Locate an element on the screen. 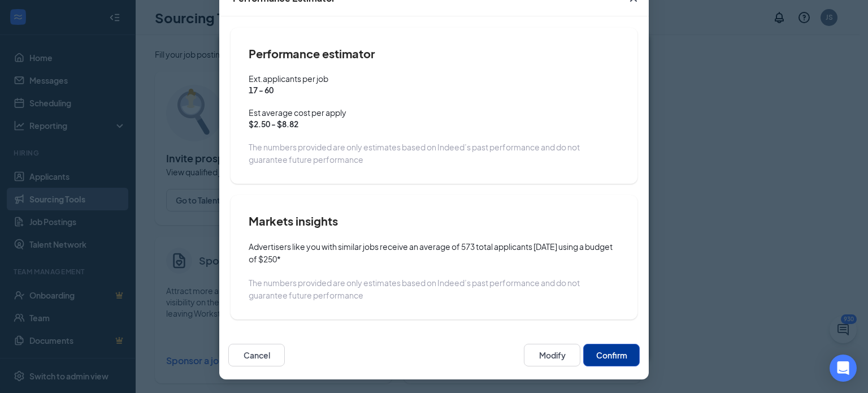 The image size is (868, 393). h4: Markets insights is located at coordinates (434, 221).